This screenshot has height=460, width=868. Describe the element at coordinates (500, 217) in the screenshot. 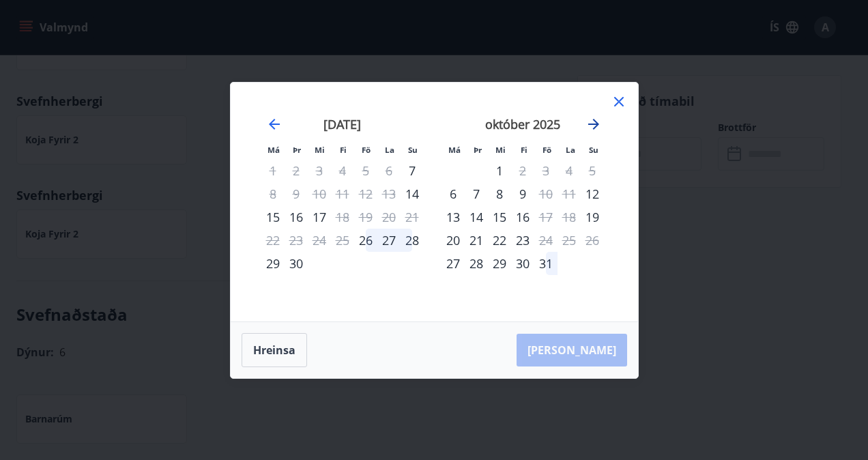

I see `td: Choose miðvikudagur, 15. október 2025 as your check-in date. It’s available.` at that location.